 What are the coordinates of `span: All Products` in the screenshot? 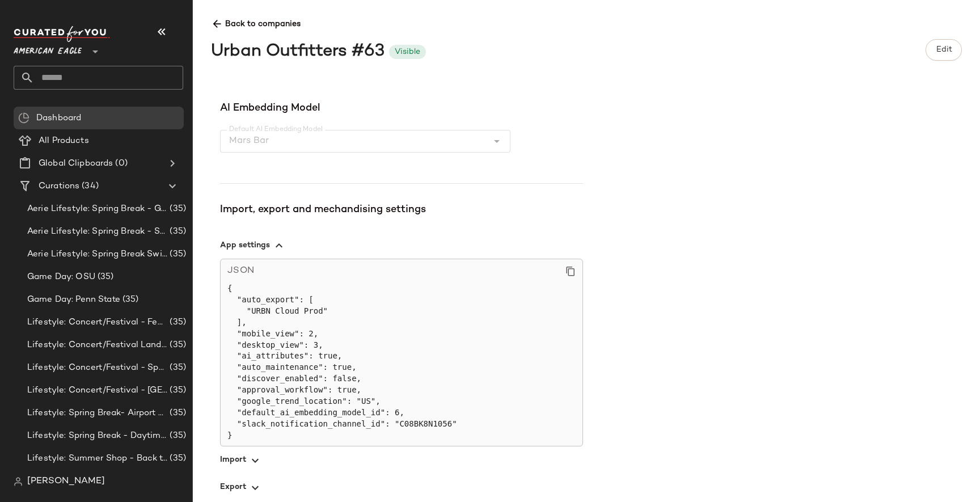 It's located at (63, 141).